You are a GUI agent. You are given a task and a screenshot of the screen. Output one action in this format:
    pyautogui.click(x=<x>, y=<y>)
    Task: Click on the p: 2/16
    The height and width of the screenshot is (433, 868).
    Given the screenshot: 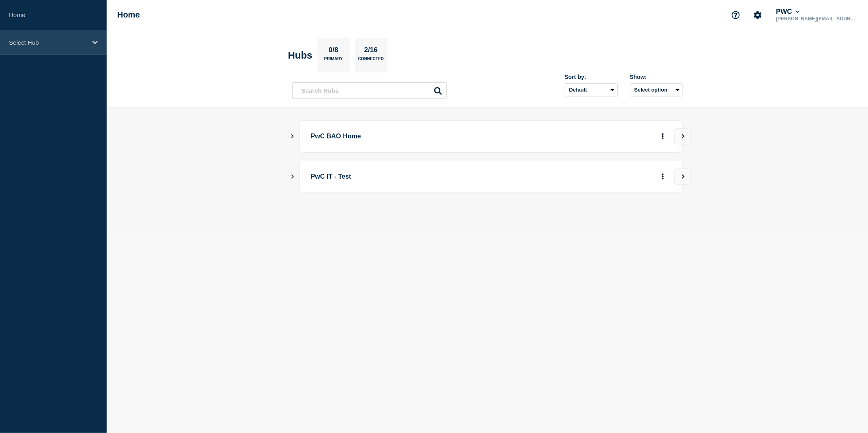 What is the action you would take?
    pyautogui.click(x=370, y=51)
    